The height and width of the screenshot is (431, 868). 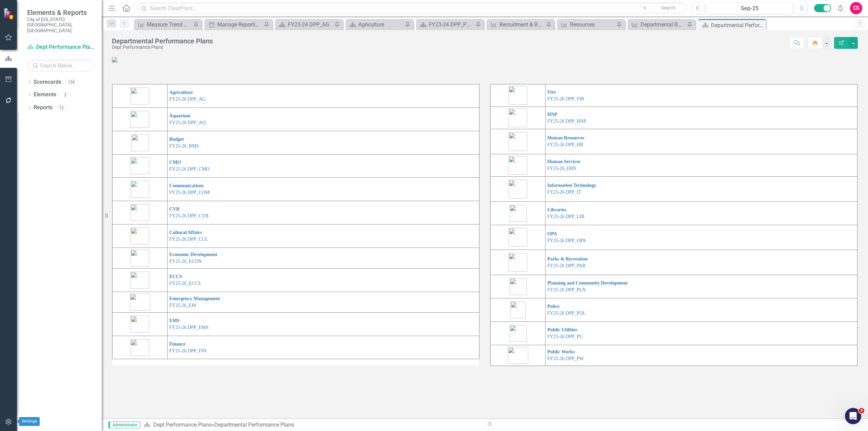 I want to click on span: Administrator, so click(x=125, y=425).